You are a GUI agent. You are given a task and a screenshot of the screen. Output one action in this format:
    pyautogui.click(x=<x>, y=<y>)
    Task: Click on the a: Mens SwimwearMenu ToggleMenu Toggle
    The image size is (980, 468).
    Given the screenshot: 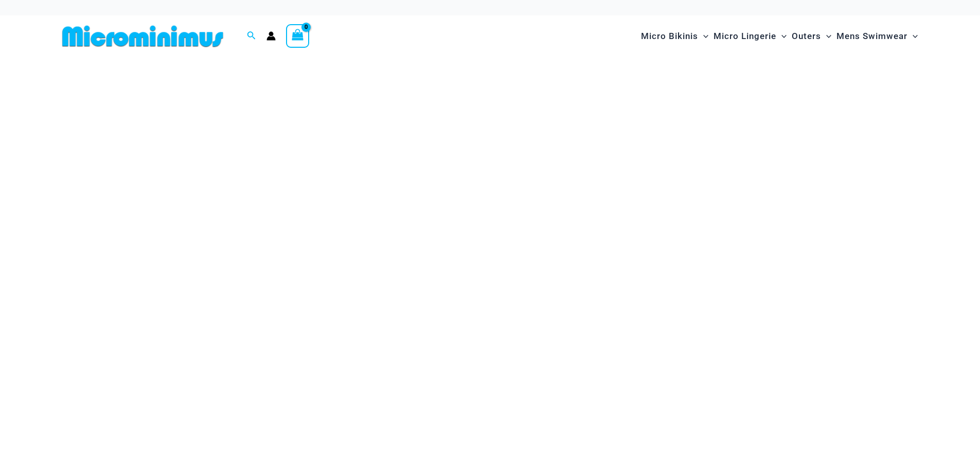 What is the action you would take?
    pyautogui.click(x=877, y=36)
    